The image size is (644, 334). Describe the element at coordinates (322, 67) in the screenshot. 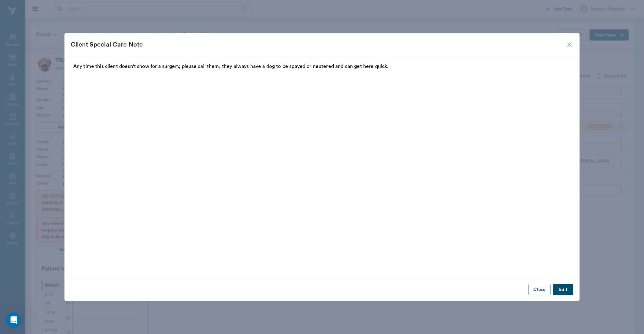

I see `p: Any time this client doesn't show for a surgery, please call them, they always have a dog to be s...` at that location.